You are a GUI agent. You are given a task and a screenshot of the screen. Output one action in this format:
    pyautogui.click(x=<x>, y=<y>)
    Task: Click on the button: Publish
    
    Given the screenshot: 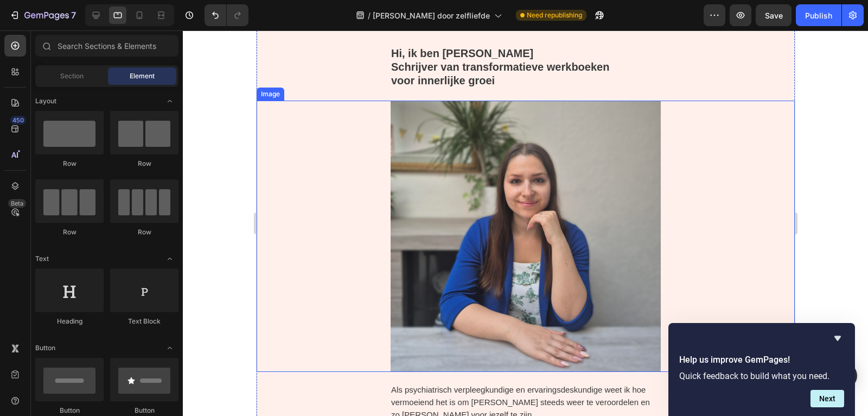 What is the action you would take?
    pyautogui.click(x=819, y=15)
    